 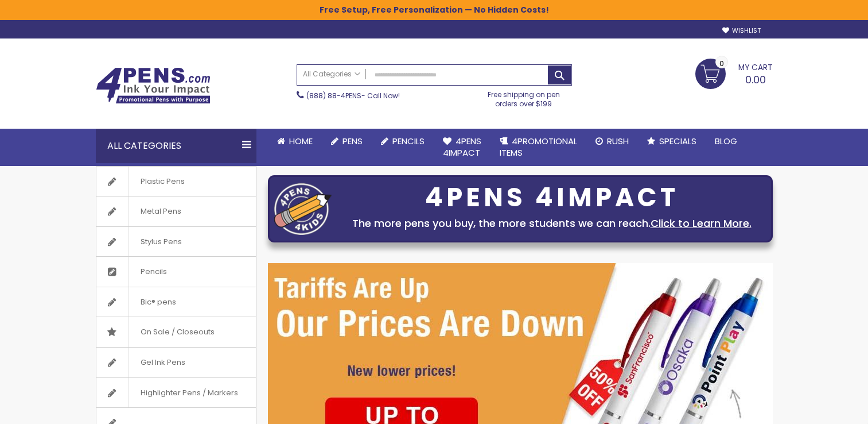 What do you see at coordinates (524, 97) in the screenshot?
I see `div: Free shipping on pen orders over $199` at bounding box center [524, 97].